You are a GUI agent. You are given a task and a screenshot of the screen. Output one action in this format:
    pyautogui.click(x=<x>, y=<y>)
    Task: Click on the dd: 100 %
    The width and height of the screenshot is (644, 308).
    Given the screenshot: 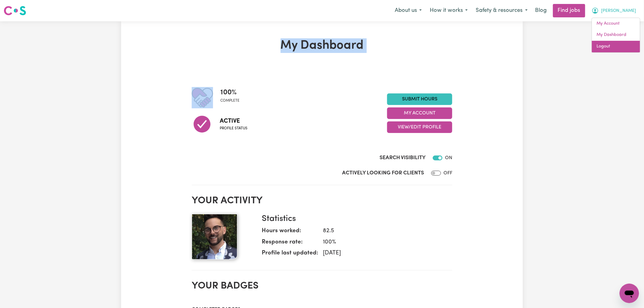 What is the action you would take?
    pyautogui.click(x=383, y=242)
    